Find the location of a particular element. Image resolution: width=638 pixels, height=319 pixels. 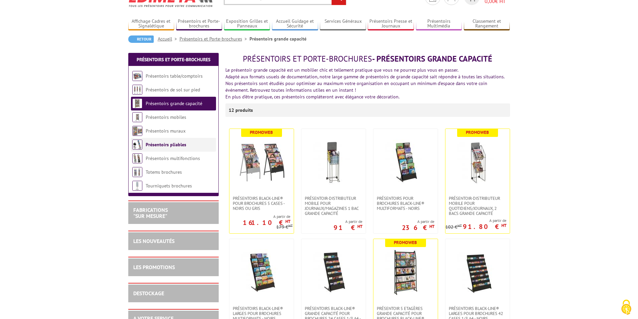

p: 12 produits is located at coordinates (241, 110).